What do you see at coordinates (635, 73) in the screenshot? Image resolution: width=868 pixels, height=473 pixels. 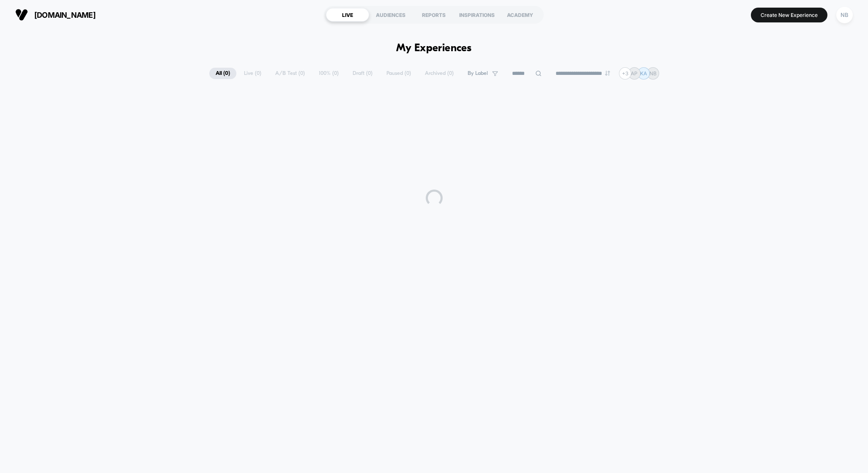 I see `p: AP` at bounding box center [635, 73].